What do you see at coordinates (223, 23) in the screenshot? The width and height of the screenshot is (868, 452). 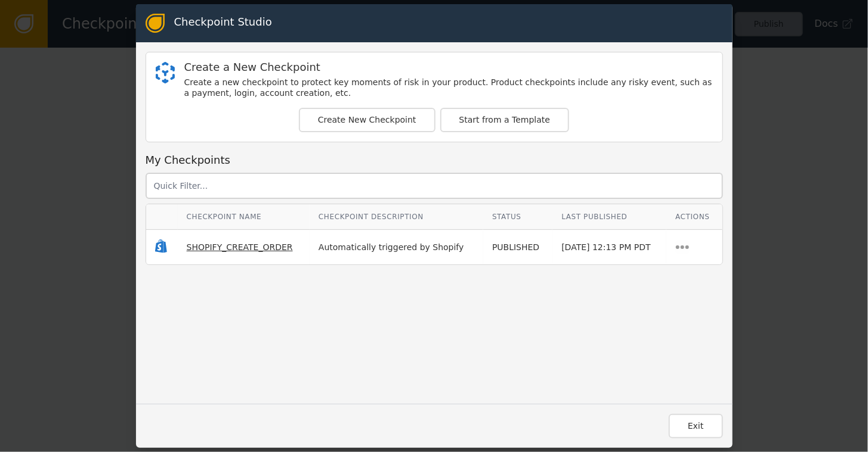 I see `div: Checkpoint Studio` at bounding box center [223, 23].